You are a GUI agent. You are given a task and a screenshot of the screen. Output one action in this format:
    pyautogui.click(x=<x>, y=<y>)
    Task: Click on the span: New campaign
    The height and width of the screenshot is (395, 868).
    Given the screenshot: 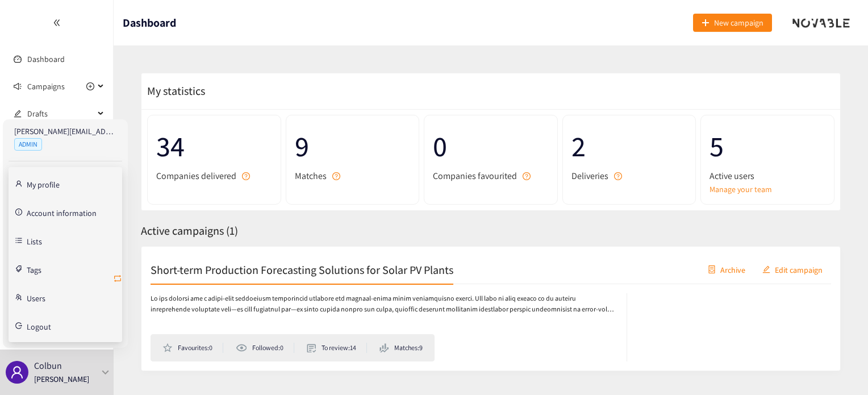 What is the action you would take?
    pyautogui.click(x=738, y=23)
    